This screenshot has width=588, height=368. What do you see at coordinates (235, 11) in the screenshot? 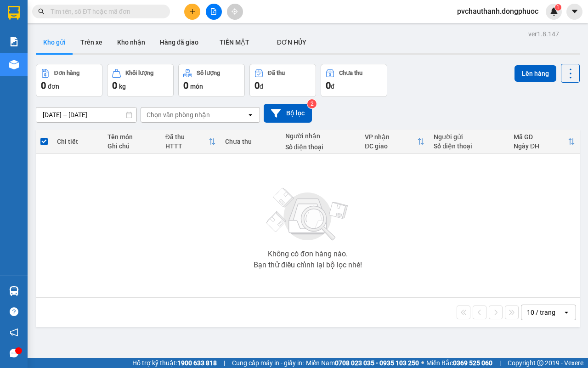
I see `button: aim` at bounding box center [235, 11].